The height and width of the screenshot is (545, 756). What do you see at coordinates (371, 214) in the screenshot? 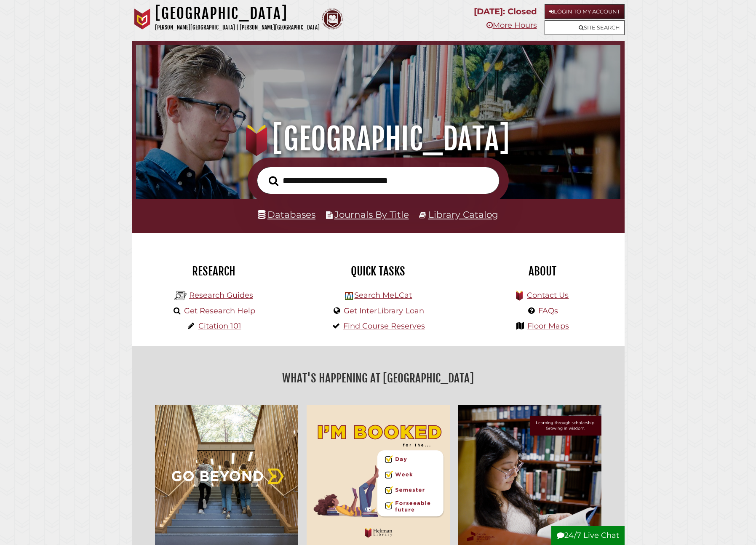
I see `a: Journals By Title` at bounding box center [371, 214].